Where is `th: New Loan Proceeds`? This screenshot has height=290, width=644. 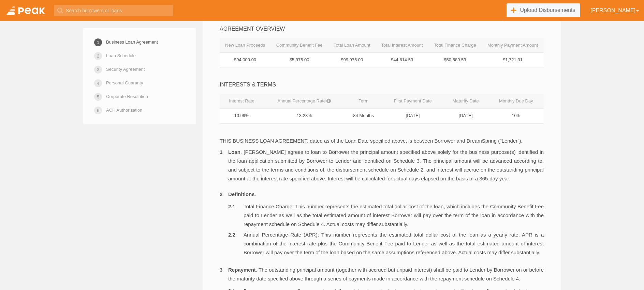
th: New Loan Proceeds is located at coordinates (245, 45).